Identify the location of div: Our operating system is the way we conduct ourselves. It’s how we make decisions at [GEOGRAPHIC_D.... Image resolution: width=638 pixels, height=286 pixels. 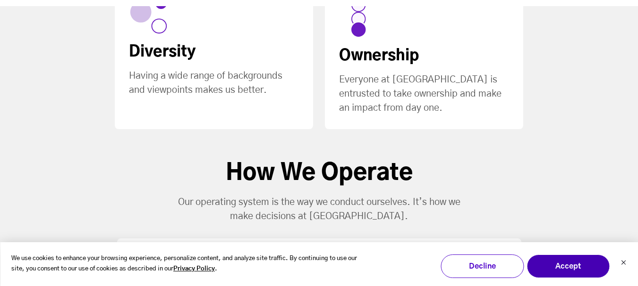
(319, 210).